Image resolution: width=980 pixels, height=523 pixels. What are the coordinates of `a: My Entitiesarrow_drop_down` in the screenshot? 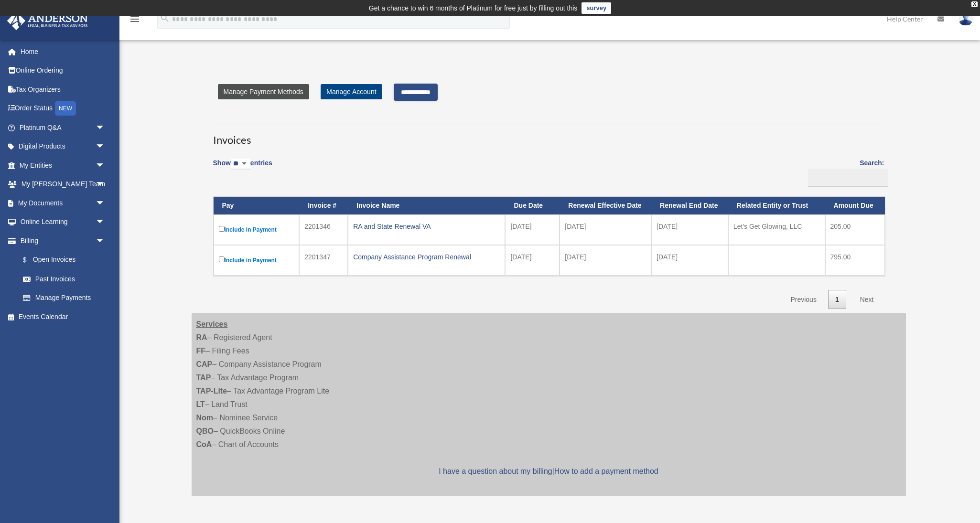 It's located at (63, 165).